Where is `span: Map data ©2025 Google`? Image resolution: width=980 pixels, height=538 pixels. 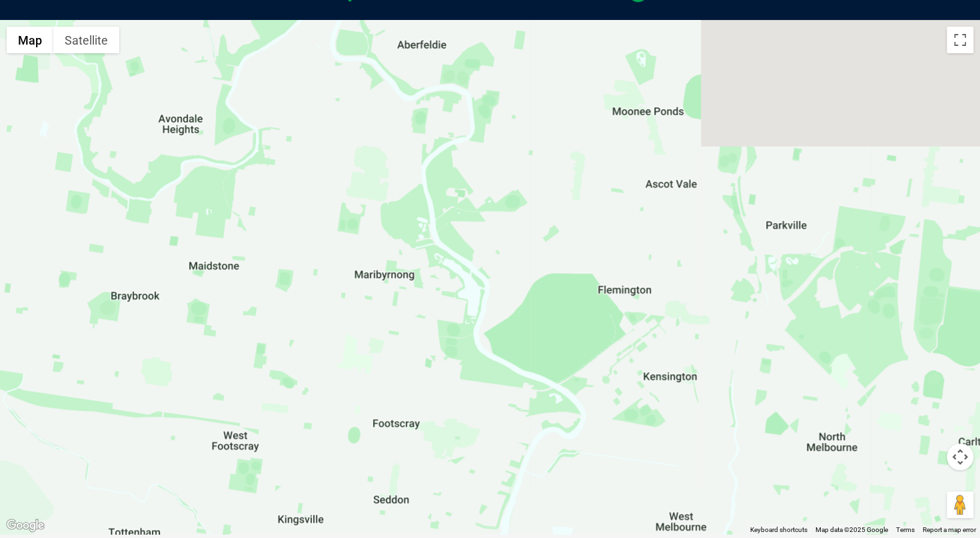 span: Map data ©2025 Google is located at coordinates (852, 529).